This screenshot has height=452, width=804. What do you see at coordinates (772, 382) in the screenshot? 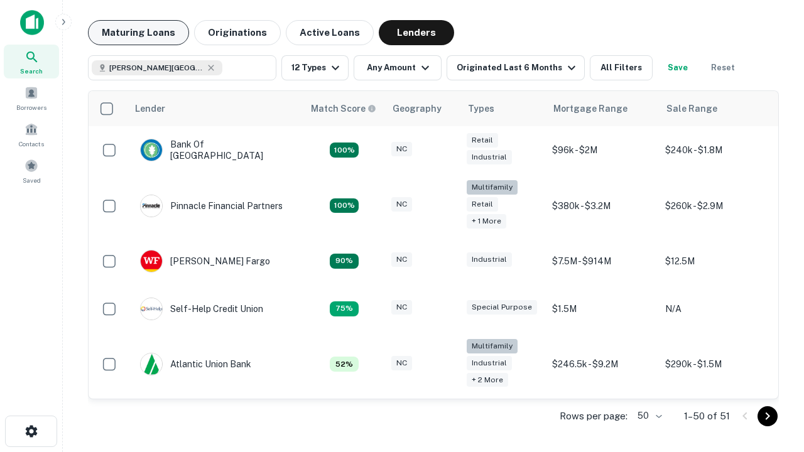
I see `div: Chat Widget` at bounding box center [772, 382].